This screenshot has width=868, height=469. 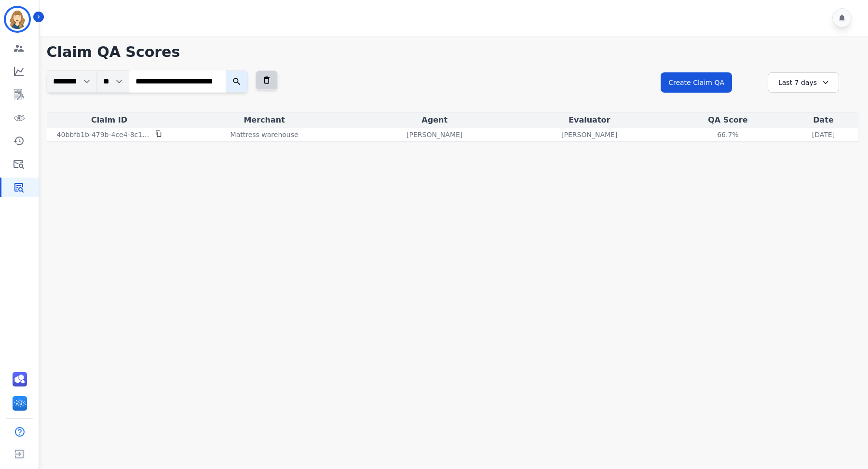 I want to click on div: Date, so click(x=823, y=120).